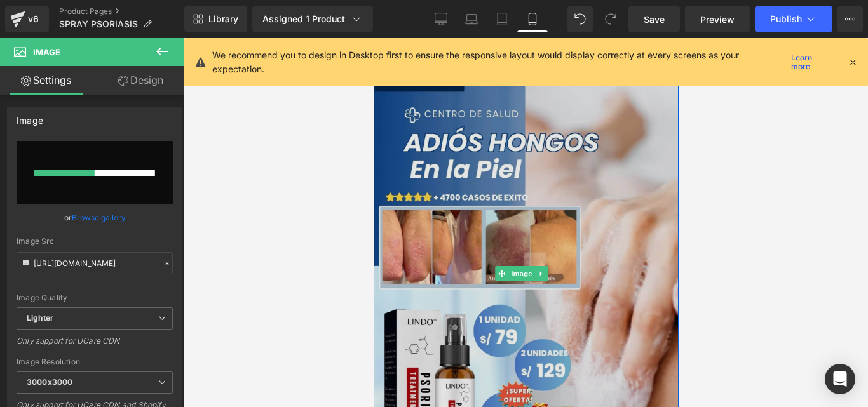 This screenshot has width=868, height=407. Describe the element at coordinates (442, 19) in the screenshot. I see `a: Desktop` at that location.